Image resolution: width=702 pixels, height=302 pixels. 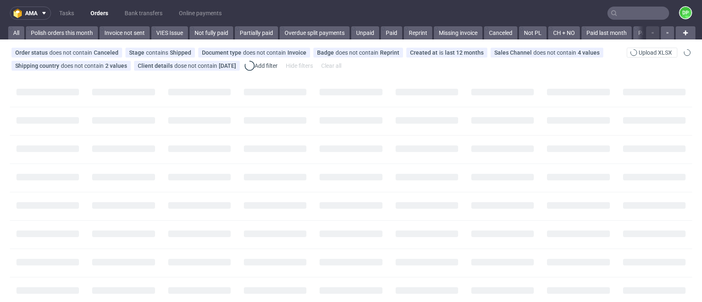 I want to click on div: 4 values, so click(x=588, y=53).